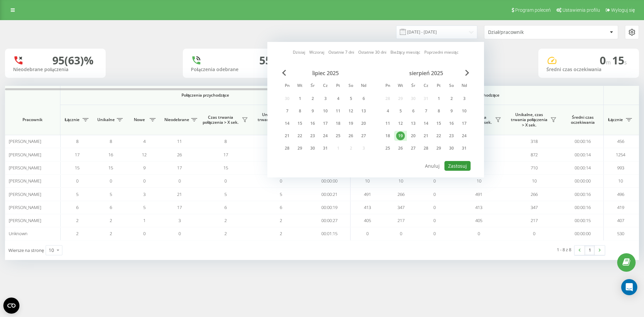 This screenshot has width=644, height=317. I want to click on div: śr 6 sie 2025, so click(413, 111).